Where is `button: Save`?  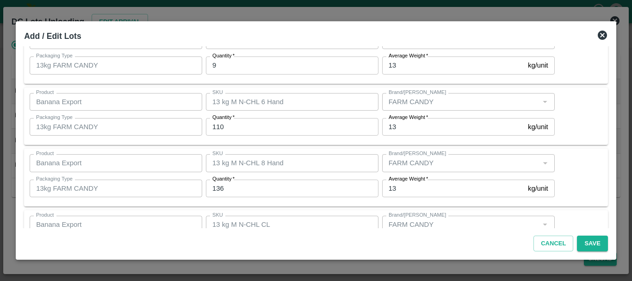 button: Save is located at coordinates (592, 243).